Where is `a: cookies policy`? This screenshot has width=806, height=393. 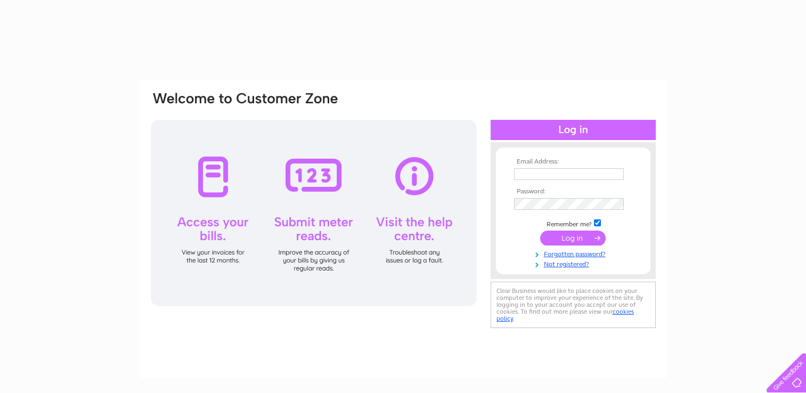 a: cookies policy is located at coordinates (565, 315).